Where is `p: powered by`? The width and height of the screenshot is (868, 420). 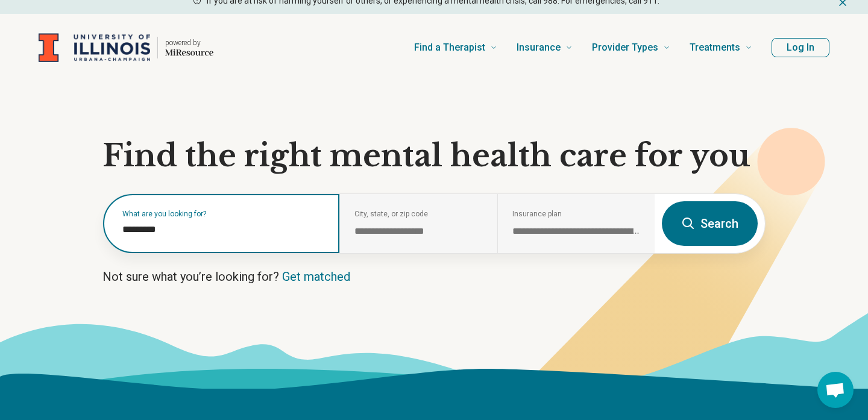
p: powered by is located at coordinates (190, 43).